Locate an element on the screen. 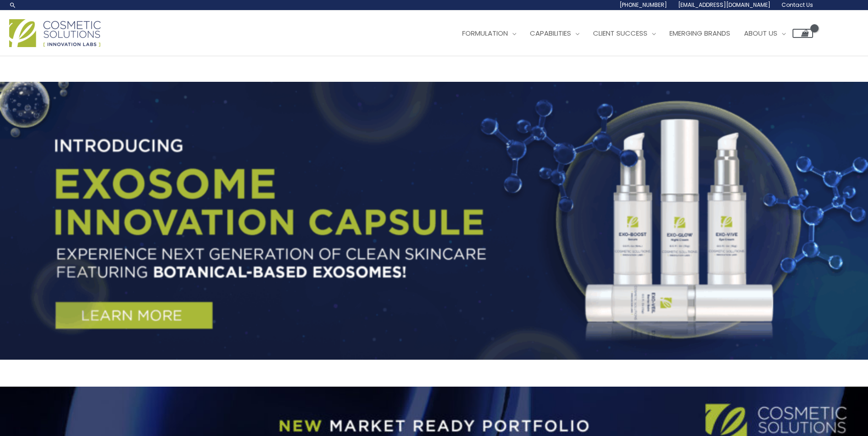 The width and height of the screenshot is (868, 436). img: Cosmetic Solutions Logo is located at coordinates (55, 33).